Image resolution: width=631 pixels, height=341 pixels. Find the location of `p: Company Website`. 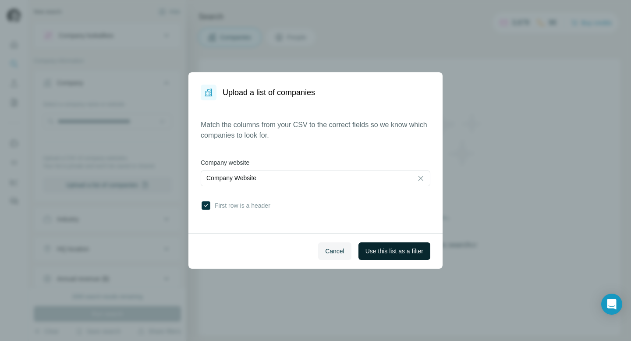

p: Company Website is located at coordinates (231, 178).